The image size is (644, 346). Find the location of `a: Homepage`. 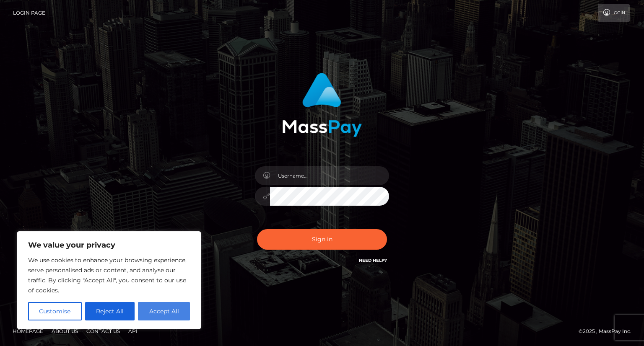

a: Homepage is located at coordinates (28, 331).